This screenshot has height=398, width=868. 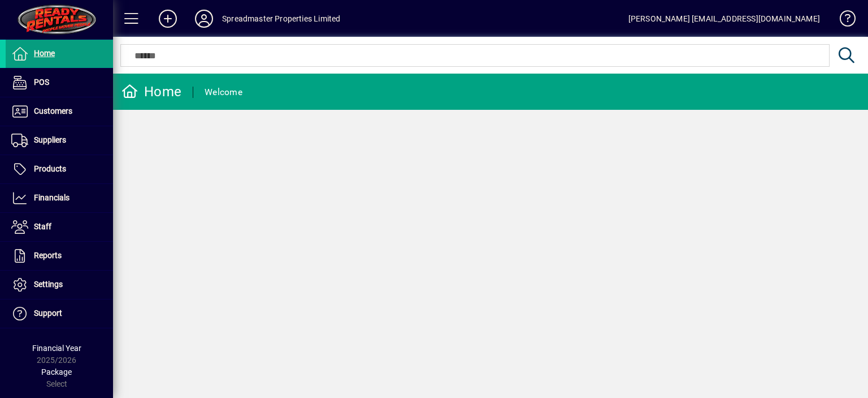 What do you see at coordinates (59, 256) in the screenshot?
I see `a: Reports` at bounding box center [59, 256].